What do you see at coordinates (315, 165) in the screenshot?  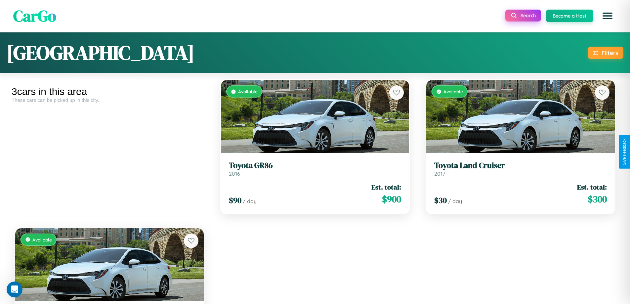 I see `h3: Toyota GR86` at bounding box center [315, 165].